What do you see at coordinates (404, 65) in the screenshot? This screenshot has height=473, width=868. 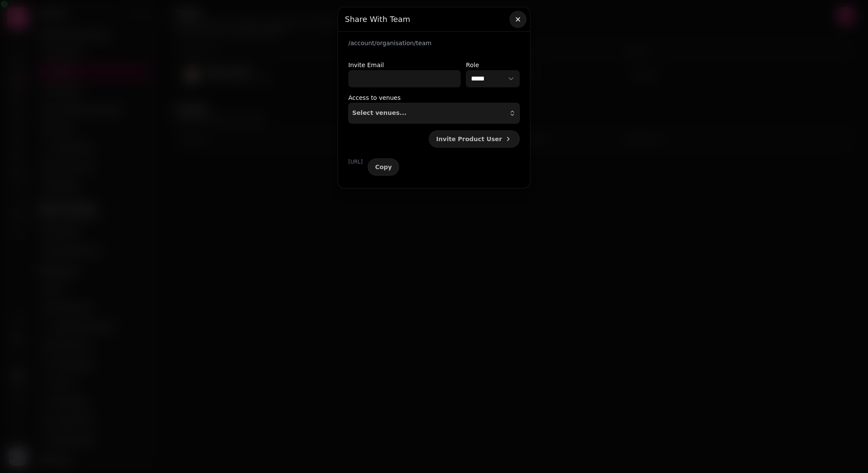 I see `label: Invite Email` at bounding box center [404, 65].